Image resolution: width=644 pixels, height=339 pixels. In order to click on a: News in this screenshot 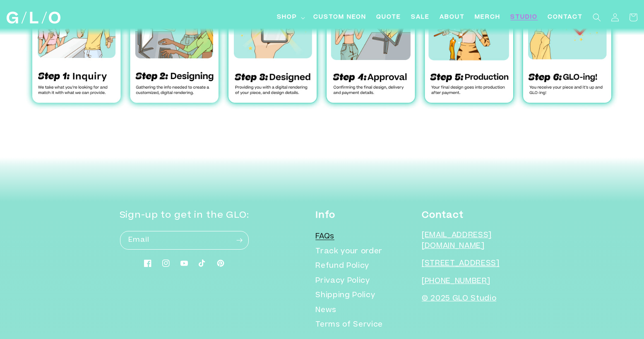, I will do `click(326, 311)`.